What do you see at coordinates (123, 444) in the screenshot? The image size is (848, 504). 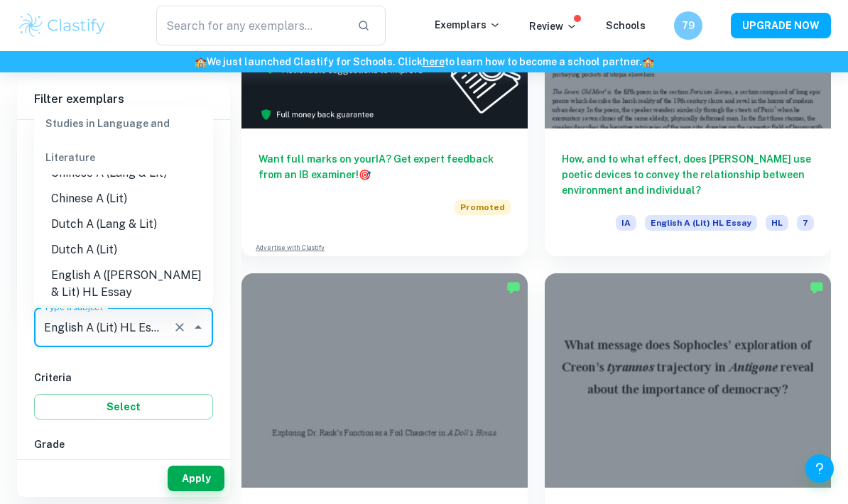 I see `h6: Grade` at bounding box center [123, 444].